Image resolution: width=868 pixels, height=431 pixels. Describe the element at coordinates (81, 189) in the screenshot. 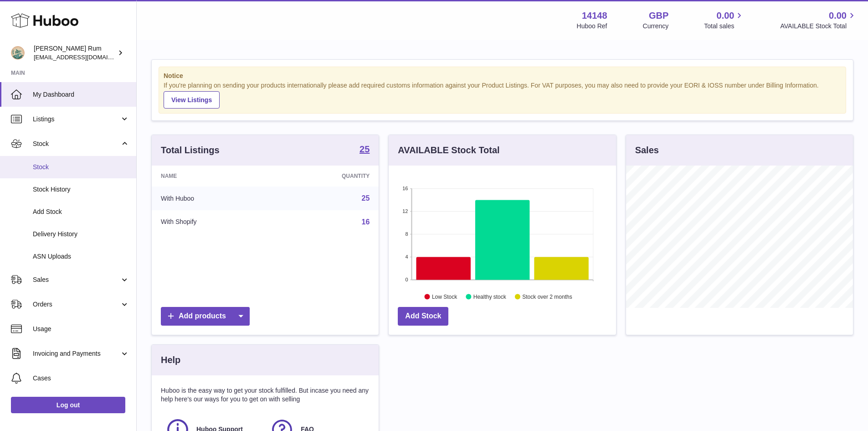

I see `span: Stock History` at that location.